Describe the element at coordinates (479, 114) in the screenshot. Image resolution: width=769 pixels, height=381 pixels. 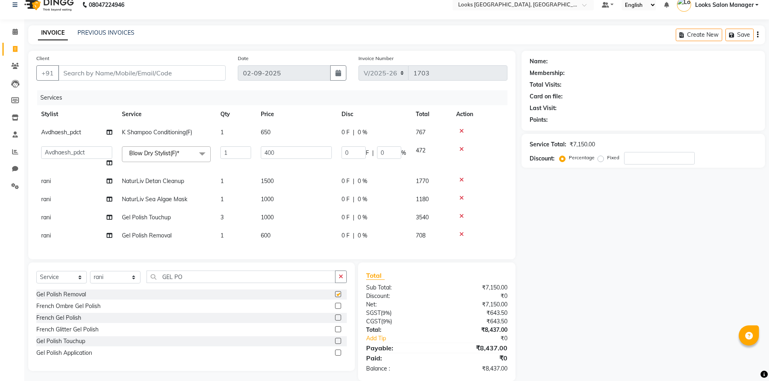
I see `th: Action` at that location.